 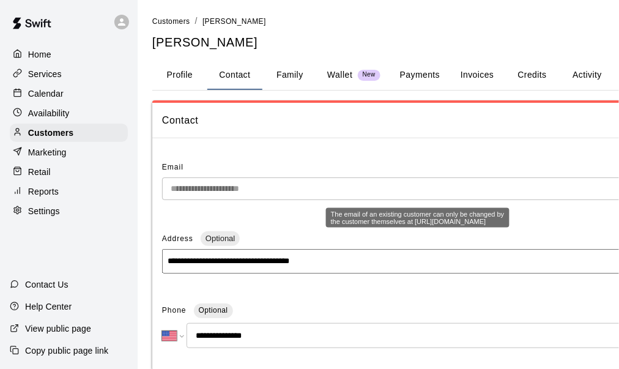 I want to click on span: Address, so click(x=177, y=238).